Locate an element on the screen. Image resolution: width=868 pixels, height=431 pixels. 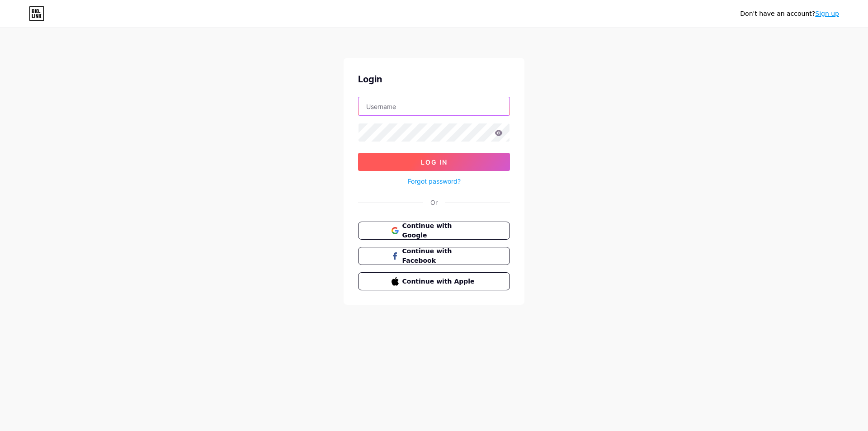
button: Log In is located at coordinates (434, 162).